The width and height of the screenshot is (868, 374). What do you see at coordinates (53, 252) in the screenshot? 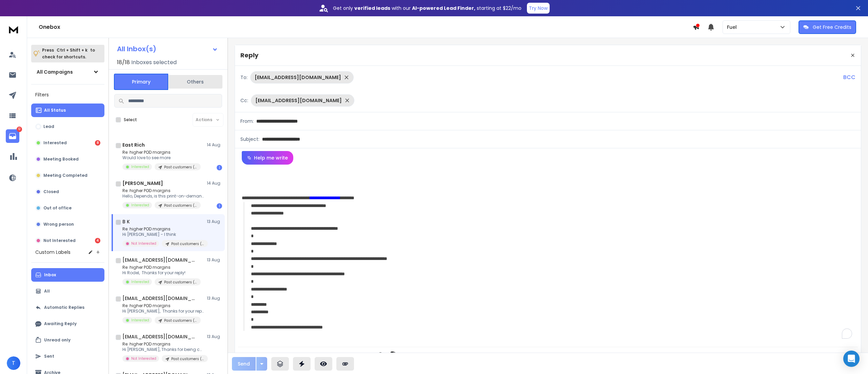
I see `h3: Custom Labels` at bounding box center [53, 252].